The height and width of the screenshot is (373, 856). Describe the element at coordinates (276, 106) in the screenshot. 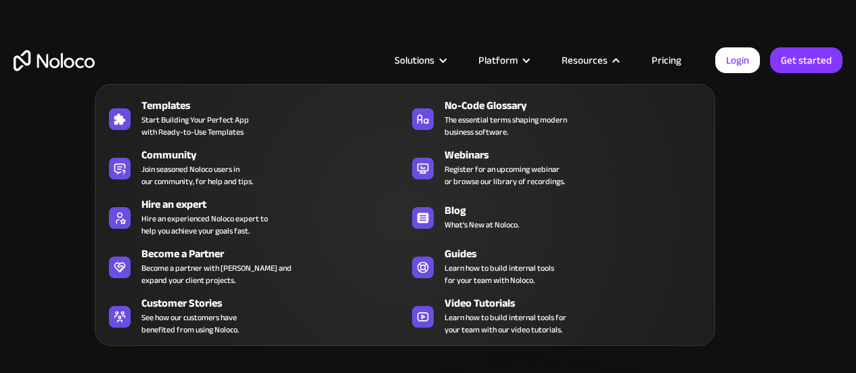

I see `div: Templates` at that location.